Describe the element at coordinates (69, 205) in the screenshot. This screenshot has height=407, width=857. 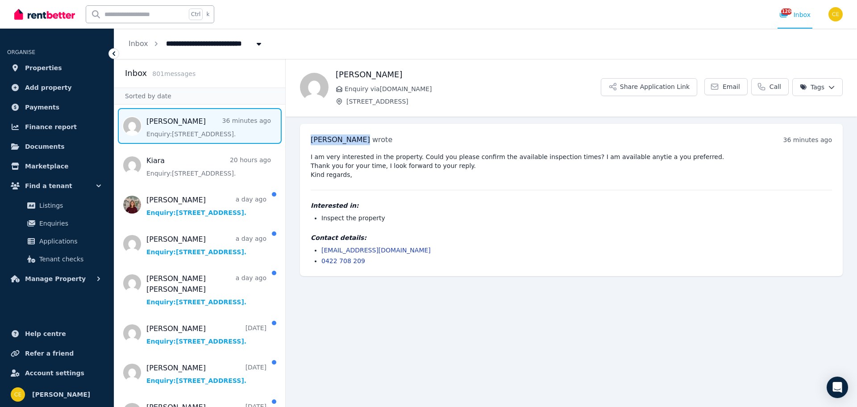
I see `span: Listings` at that location.